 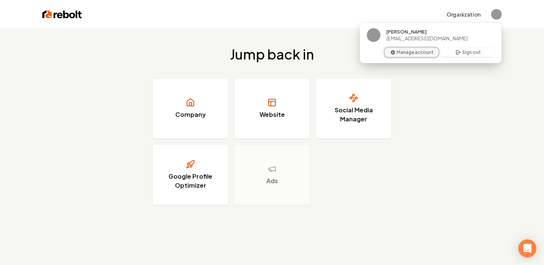 What do you see at coordinates (62, 14) in the screenshot?
I see `img: Rebolt Logo` at bounding box center [62, 14].